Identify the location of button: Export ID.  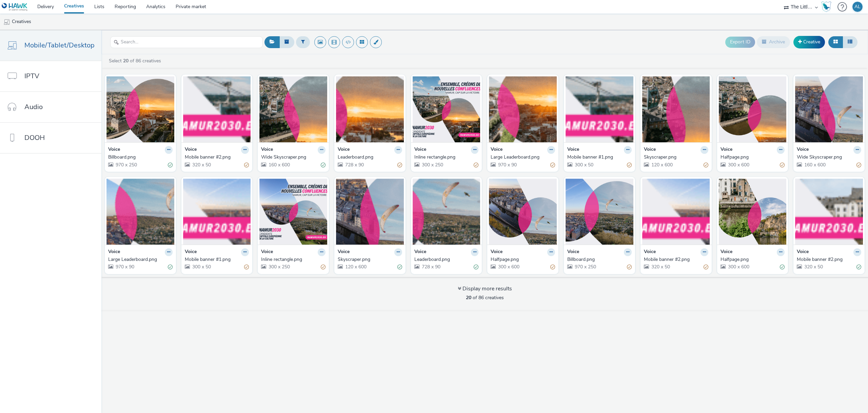
(740, 42).